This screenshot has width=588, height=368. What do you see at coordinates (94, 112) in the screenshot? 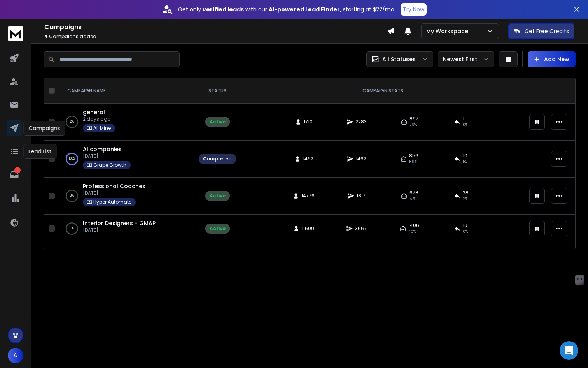
I see `span: general` at bounding box center [94, 112].